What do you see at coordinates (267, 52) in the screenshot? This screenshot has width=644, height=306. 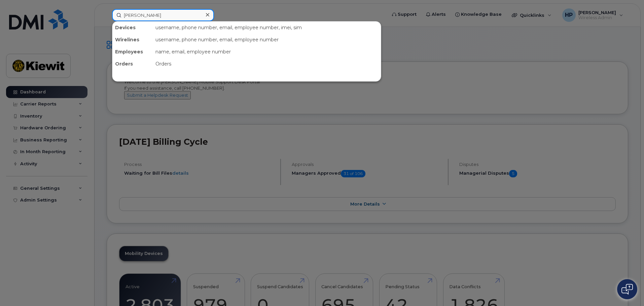 I see `div: name, email, employee number` at bounding box center [267, 52].